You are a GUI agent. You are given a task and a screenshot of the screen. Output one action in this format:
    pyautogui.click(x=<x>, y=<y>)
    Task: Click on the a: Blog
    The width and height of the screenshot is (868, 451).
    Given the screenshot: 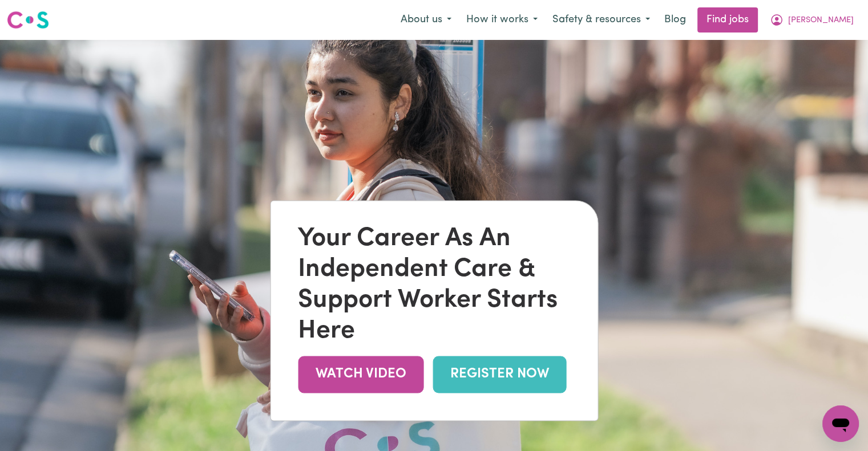 What is the action you would take?
    pyautogui.click(x=675, y=20)
    